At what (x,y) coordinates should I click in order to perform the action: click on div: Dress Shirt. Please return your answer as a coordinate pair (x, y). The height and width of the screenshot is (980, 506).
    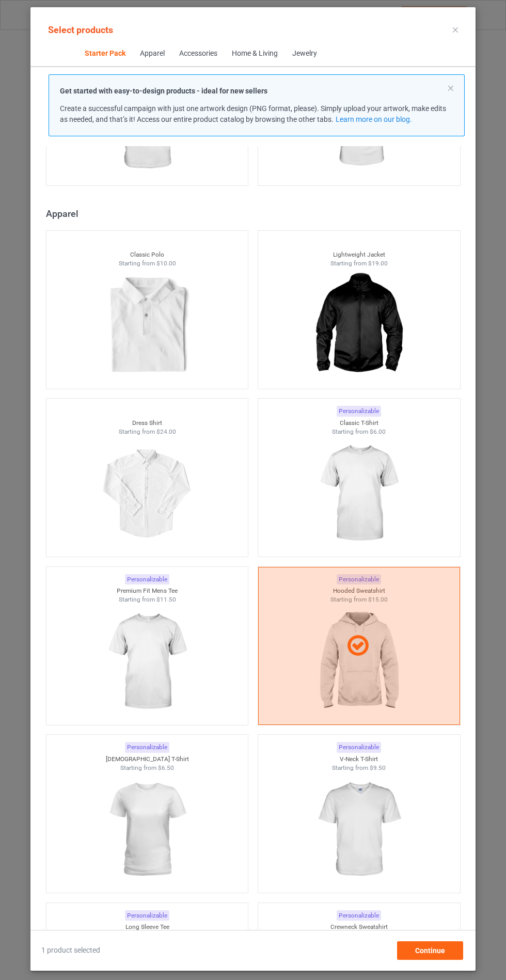
    Looking at the image, I should click on (147, 423).